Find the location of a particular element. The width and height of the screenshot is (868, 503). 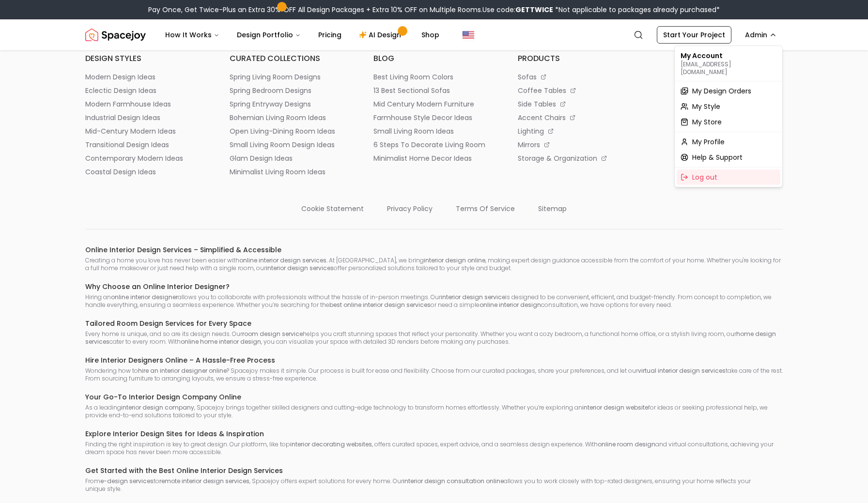

span: Log out is located at coordinates (705, 177).